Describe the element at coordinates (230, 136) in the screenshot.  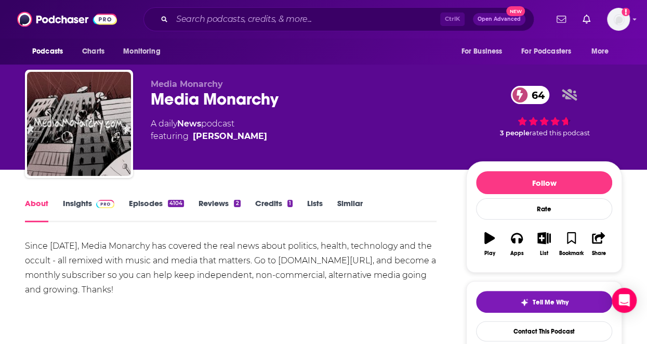
I see `a: James Evan Pilato` at that location.